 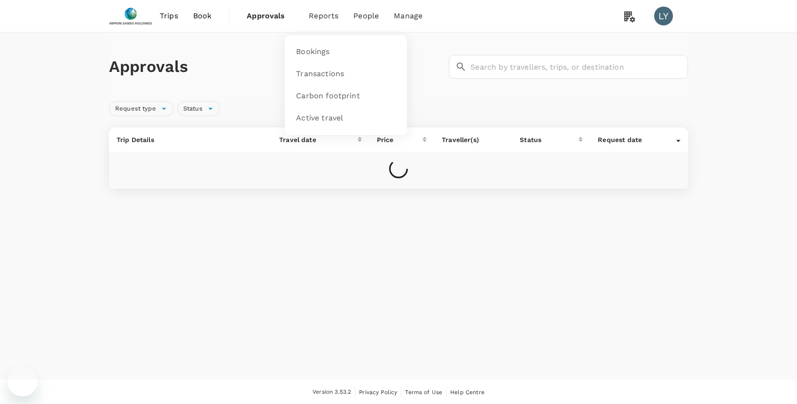 What do you see at coordinates (323, 16) in the screenshot?
I see `span: Reports` at bounding box center [323, 16].